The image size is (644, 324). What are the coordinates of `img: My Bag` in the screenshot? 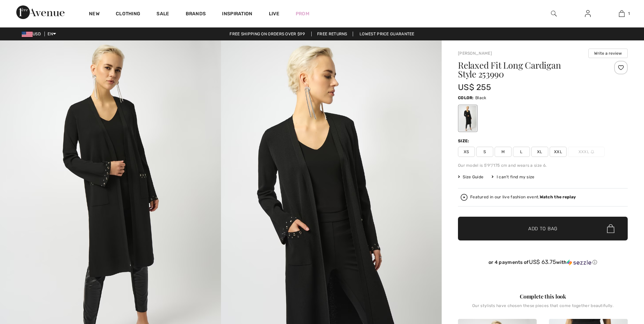 It's located at (622, 14).